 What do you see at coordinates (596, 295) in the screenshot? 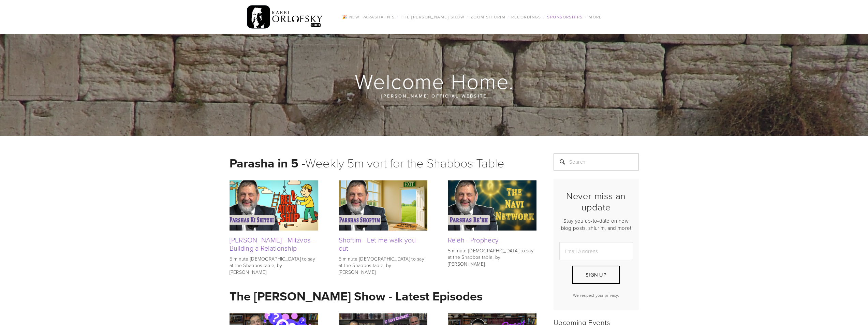
I see `p: We respect your privacy.` at bounding box center [596, 295].